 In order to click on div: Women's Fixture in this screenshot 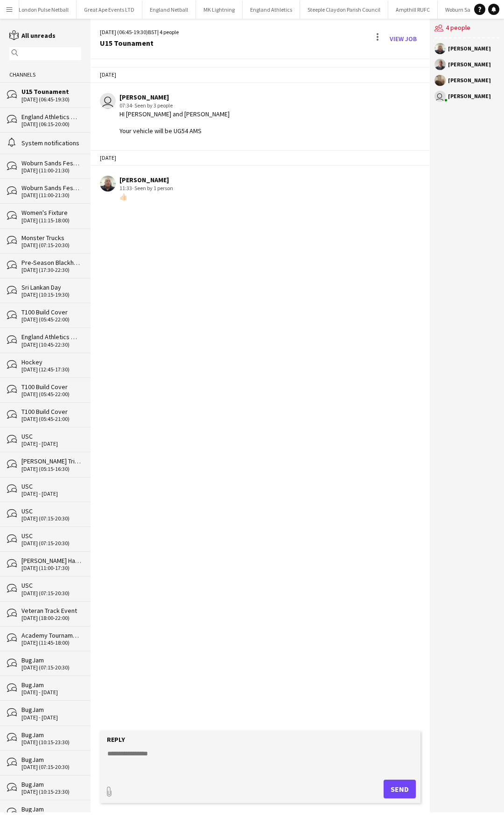, I will do `click(51, 213)`.